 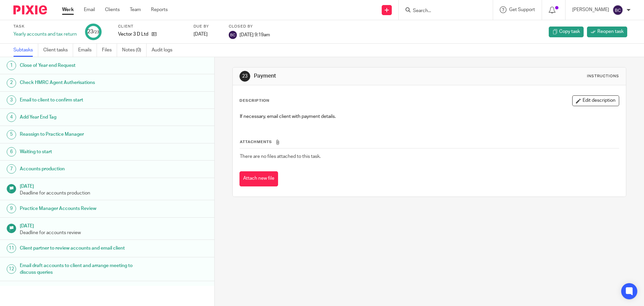 I want to click on div: 9, so click(x=12, y=209).